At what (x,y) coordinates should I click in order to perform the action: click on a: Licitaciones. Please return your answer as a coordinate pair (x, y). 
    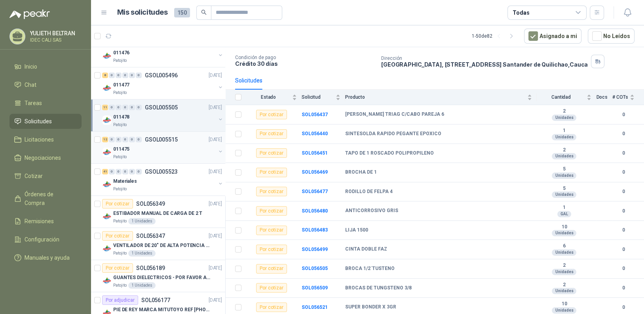
    Looking at the image, I should click on (45, 139).